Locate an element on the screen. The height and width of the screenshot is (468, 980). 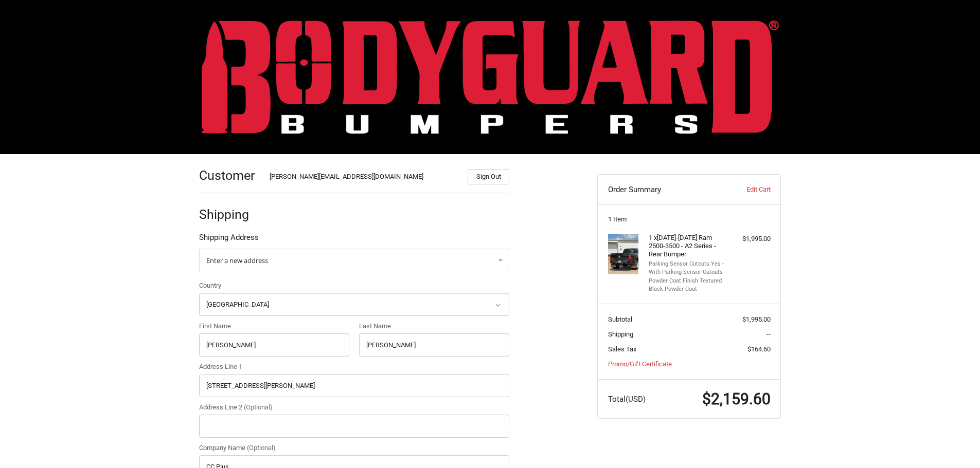
li: Parking Sensor Cutouts Yes - With Parking Sensor Cutouts is located at coordinates (688, 269).